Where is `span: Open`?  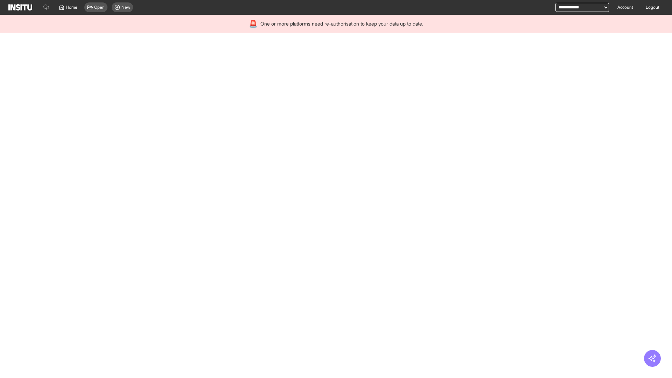 span: Open is located at coordinates (99, 7).